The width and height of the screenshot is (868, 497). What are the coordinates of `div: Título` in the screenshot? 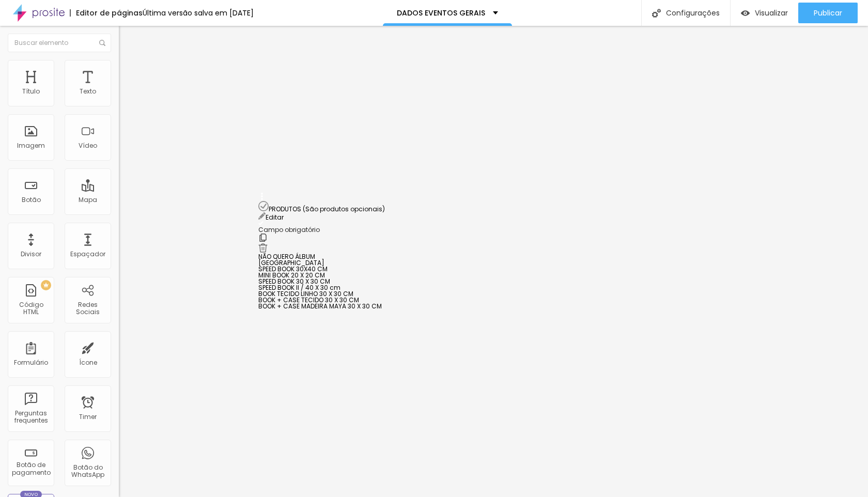 It's located at (31, 91).